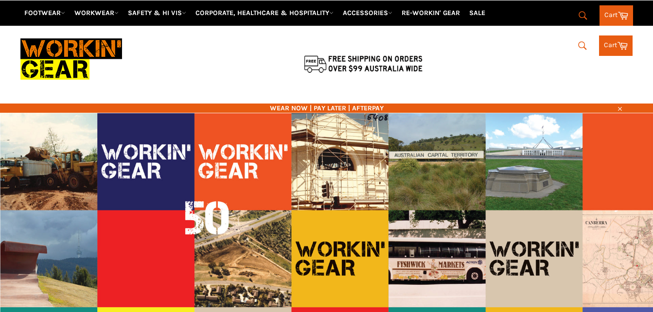  What do you see at coordinates (368, 13) in the screenshot?
I see `a: ACCESSORIES` at bounding box center [368, 13].